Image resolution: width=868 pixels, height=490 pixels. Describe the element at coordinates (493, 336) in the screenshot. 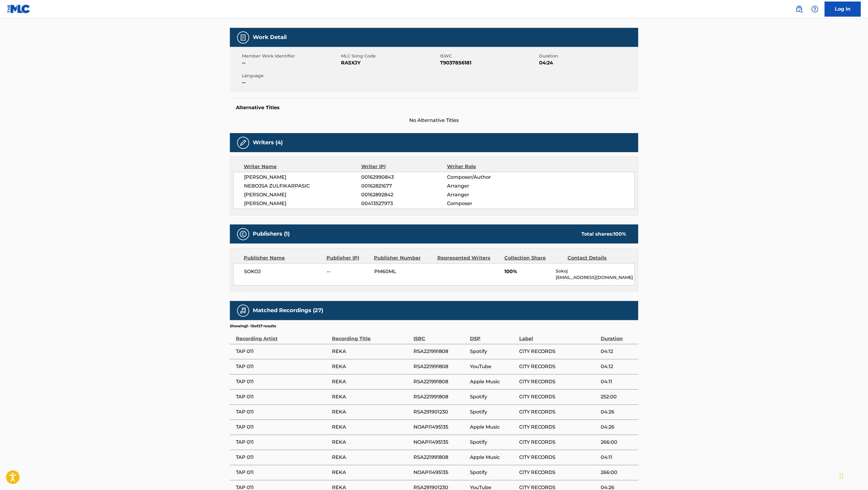

I see `div: DSP` at that location.